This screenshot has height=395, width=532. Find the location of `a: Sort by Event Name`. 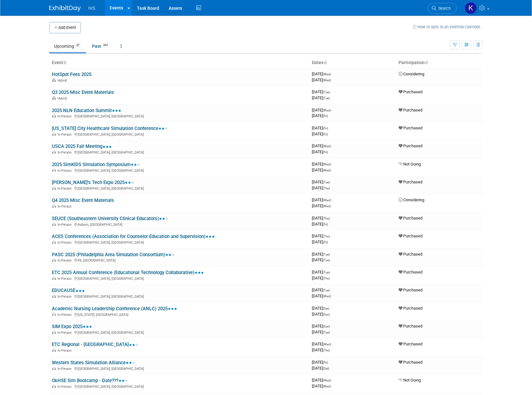

a: Sort by Event Name is located at coordinates (65, 62).